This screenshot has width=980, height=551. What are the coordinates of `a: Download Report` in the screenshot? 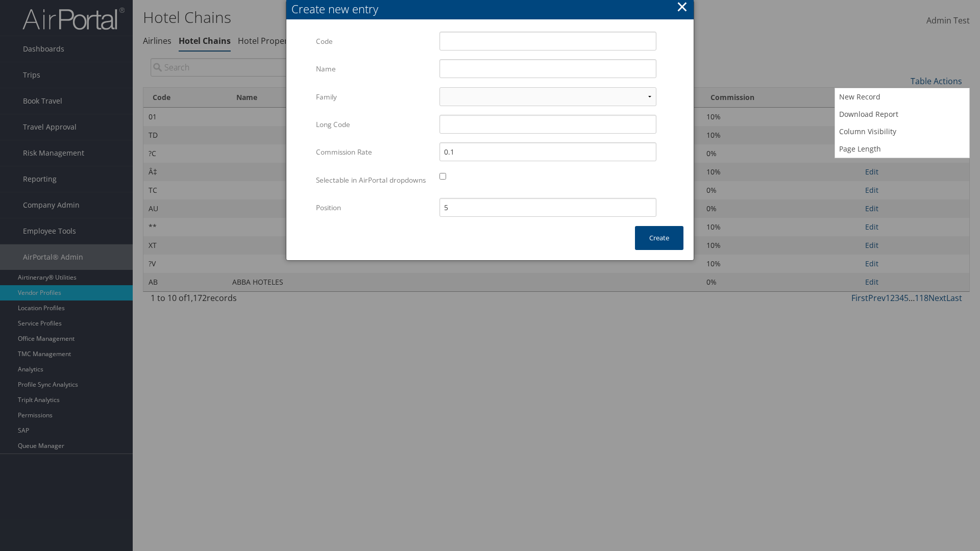 It's located at (902, 115).